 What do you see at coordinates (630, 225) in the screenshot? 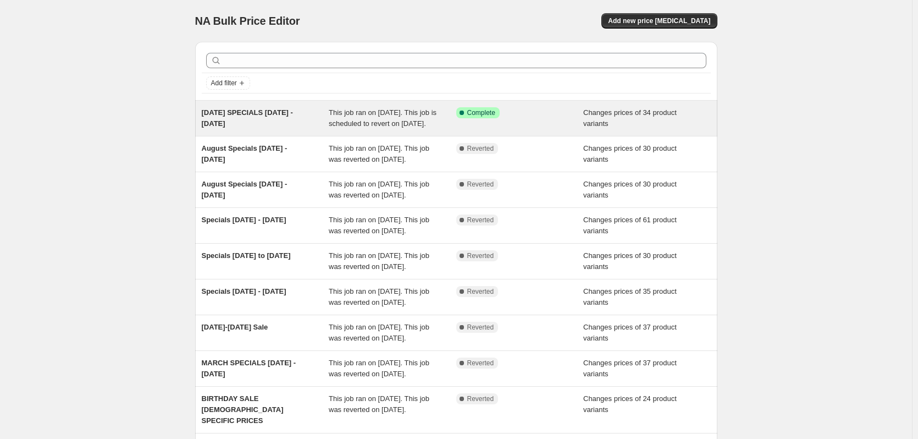
I see `span: Changes prices of 61 product variants` at bounding box center [630, 225].